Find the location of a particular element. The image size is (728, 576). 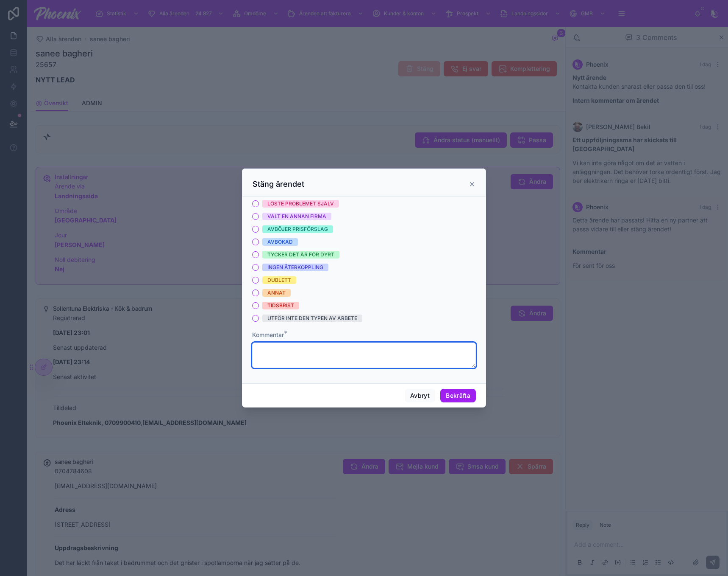

span: Kommentar is located at coordinates (268, 334).